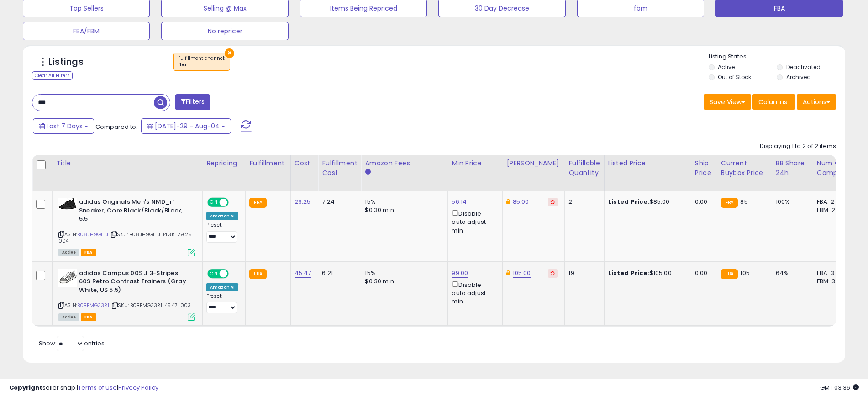 Image resolution: width=868 pixels, height=397 pixels. I want to click on div: Repricing, so click(224, 163).